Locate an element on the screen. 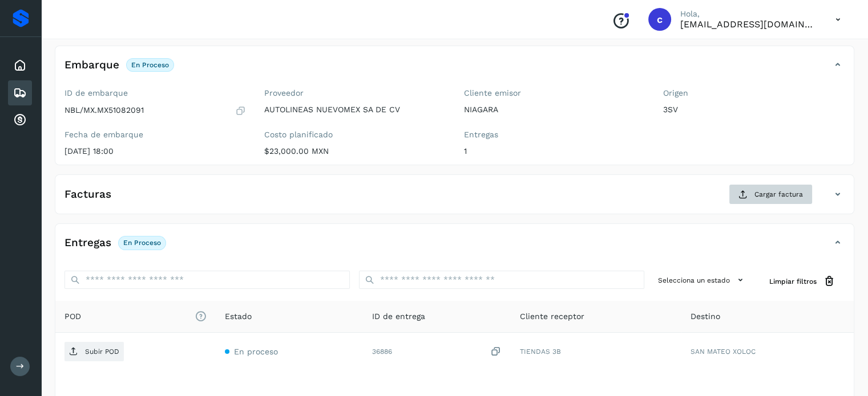  h4: Embarque is located at coordinates (92, 65).